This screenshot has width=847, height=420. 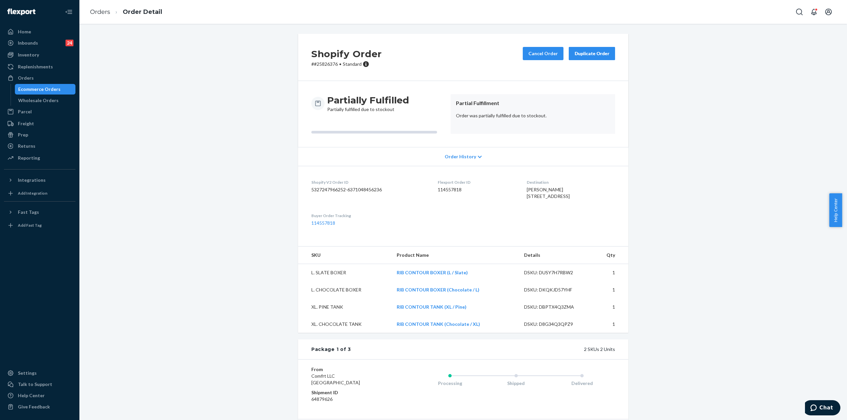 What do you see at coordinates (32, 180) in the screenshot?
I see `div: Integrations` at bounding box center [32, 180].